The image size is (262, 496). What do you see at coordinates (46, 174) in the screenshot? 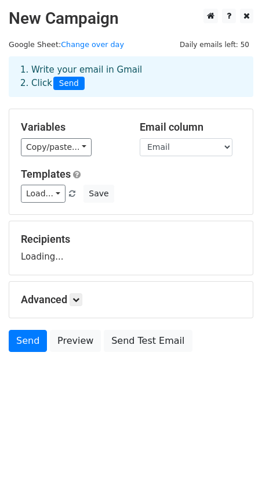
I see `a: Templates` at bounding box center [46, 174].